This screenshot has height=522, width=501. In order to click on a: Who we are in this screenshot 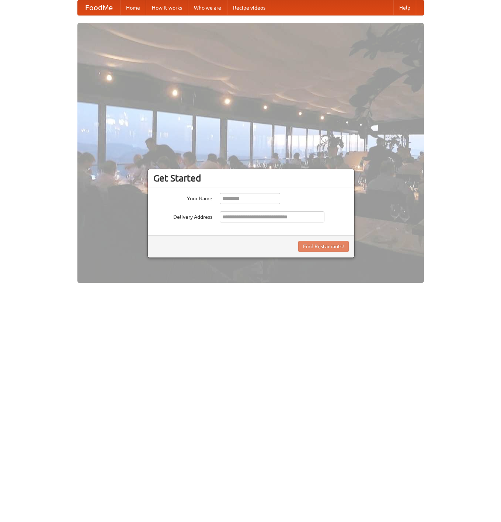, I will do `click(208, 8)`.